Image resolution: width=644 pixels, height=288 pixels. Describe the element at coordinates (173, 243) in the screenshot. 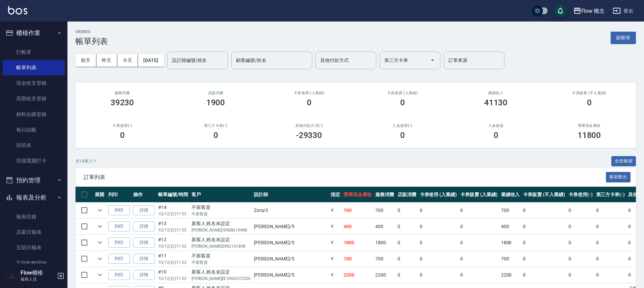

I see `td: #12` at that location.